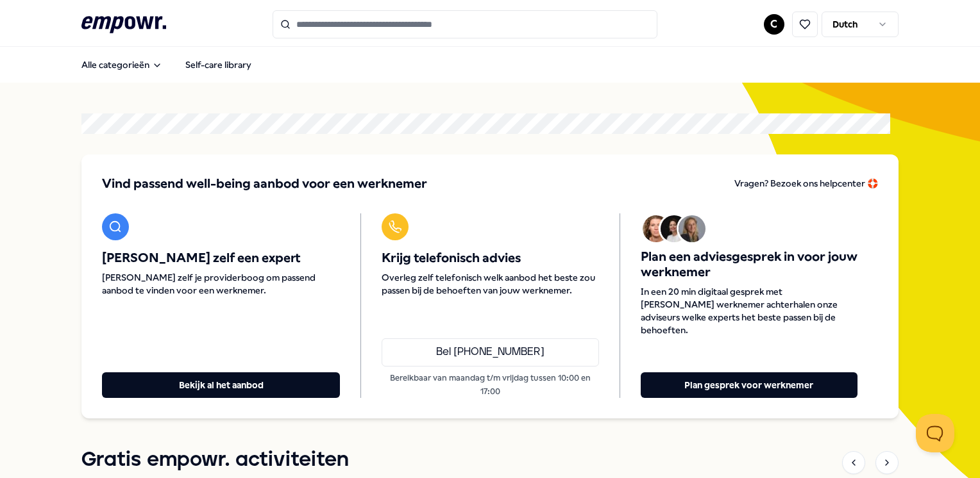 This screenshot has width=980, height=478. I want to click on button: C, so click(774, 24).